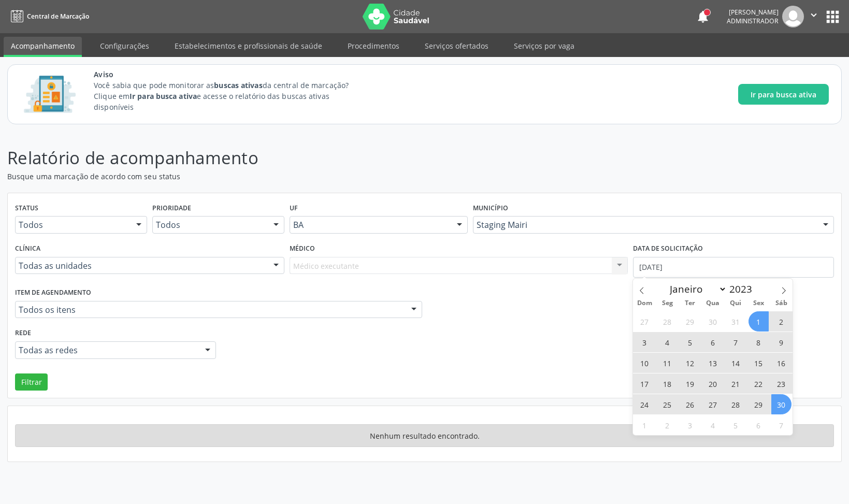 The height and width of the screenshot is (504, 849). I want to click on label: Médico, so click(302, 249).